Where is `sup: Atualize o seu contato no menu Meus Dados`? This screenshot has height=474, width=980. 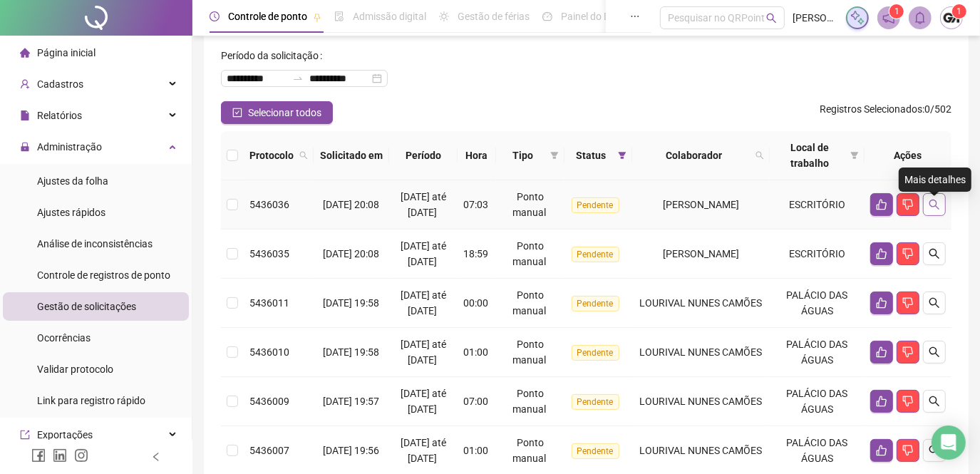
sup: Atualize o seu contato no menu Meus Dados is located at coordinates (959, 11).